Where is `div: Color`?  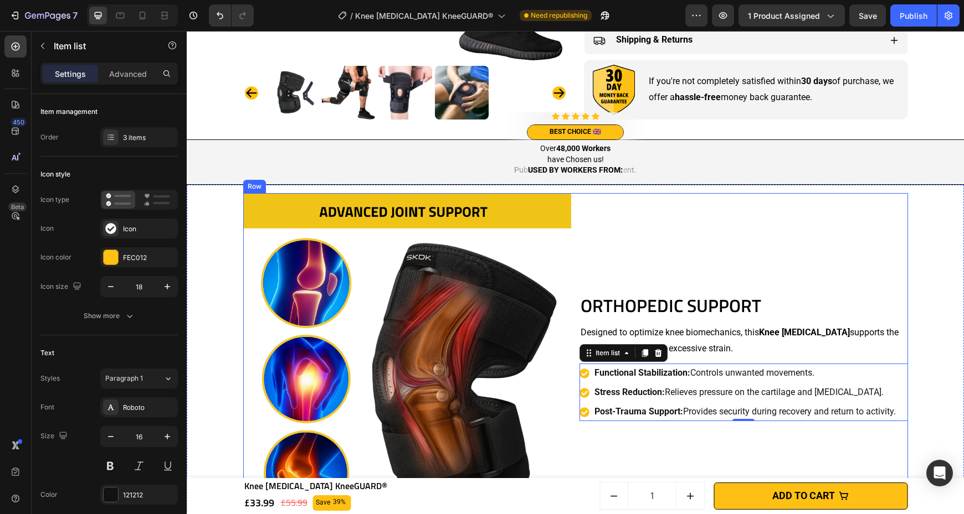 div: Color is located at coordinates (49, 495).